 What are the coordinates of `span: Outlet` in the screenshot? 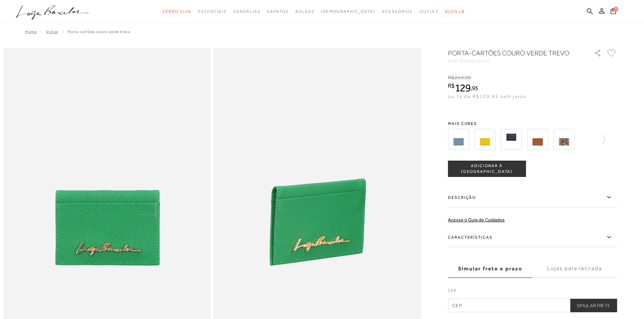 It's located at (429, 11).